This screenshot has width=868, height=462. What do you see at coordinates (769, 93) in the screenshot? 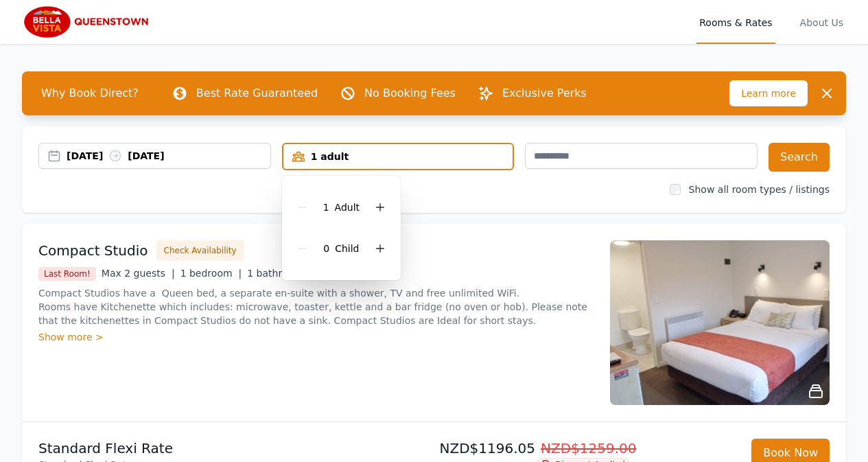
I see `span: Learn more` at bounding box center [769, 93].